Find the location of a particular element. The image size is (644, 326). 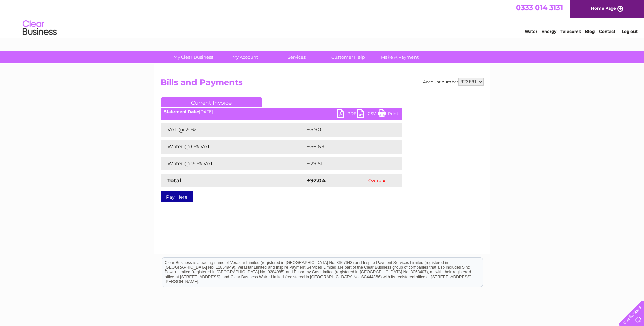

h2: Bills and Payments is located at coordinates (322, 84).